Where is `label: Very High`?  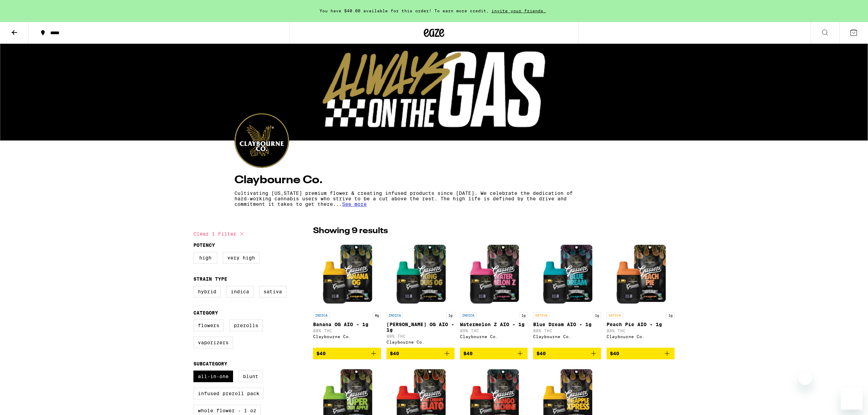
label: Very High is located at coordinates (241, 258).